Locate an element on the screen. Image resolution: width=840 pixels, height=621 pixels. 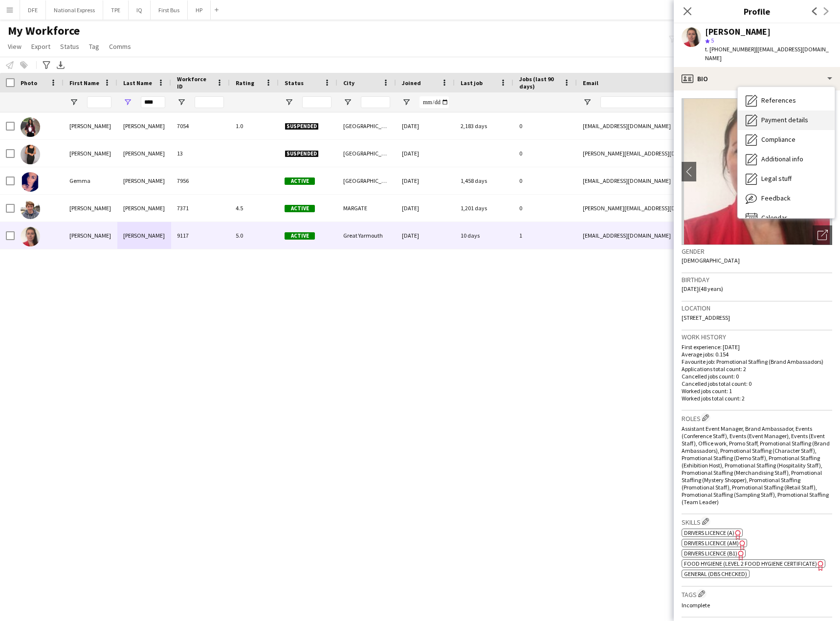
p: Cancelled jobs total count: 0 is located at coordinates (757, 383).